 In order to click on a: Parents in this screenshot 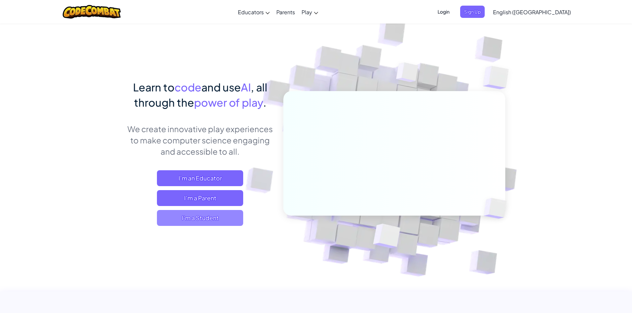, I will do `click(286, 12)`.